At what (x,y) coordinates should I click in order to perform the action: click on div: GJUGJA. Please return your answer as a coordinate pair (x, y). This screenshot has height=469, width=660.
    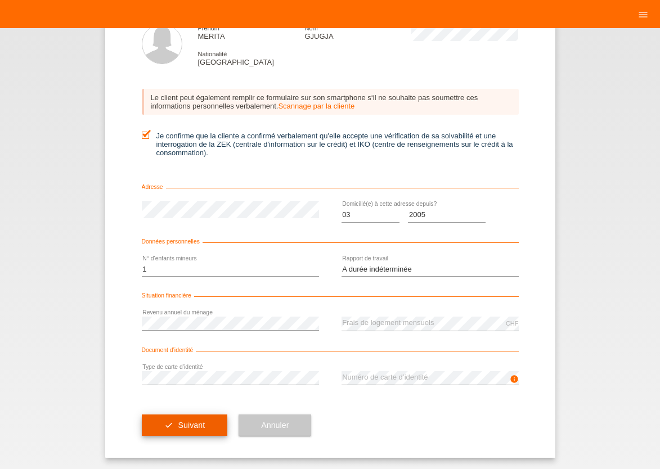
    Looking at the image, I should click on (358, 32).